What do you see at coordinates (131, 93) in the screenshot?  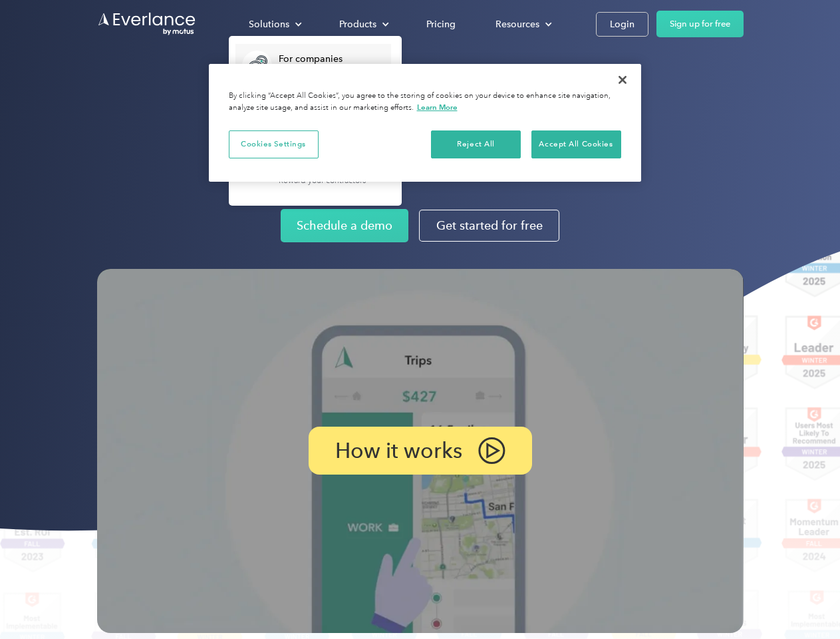 I see `input: Submit` at bounding box center [131, 93].